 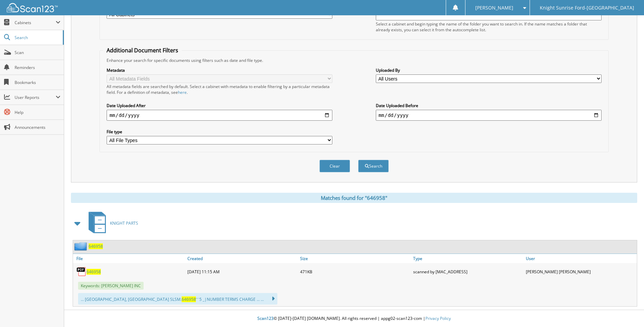 What do you see at coordinates (219, 116) in the screenshot?
I see `input: start` at bounding box center [219, 116].